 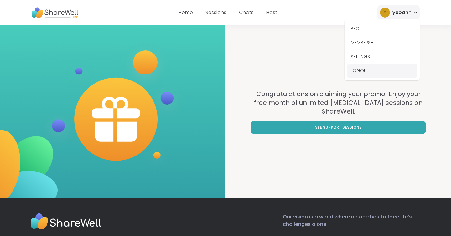 What do you see at coordinates (55, 13) in the screenshot?
I see `img: ShareWell Nav Logo` at bounding box center [55, 13].